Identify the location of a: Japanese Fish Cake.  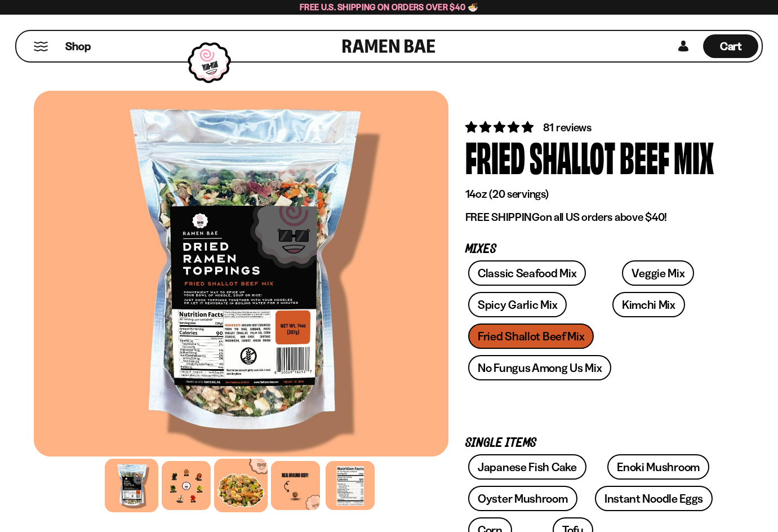
(527, 466).